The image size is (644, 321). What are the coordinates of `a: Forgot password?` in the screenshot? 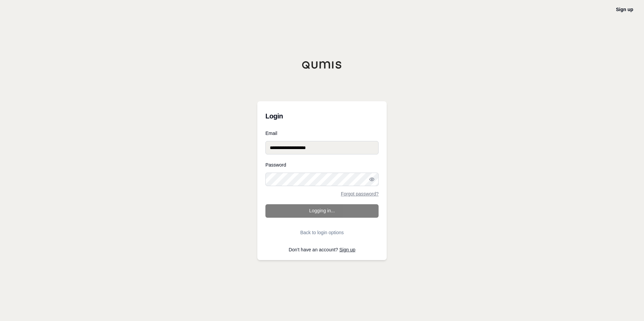 It's located at (360, 194).